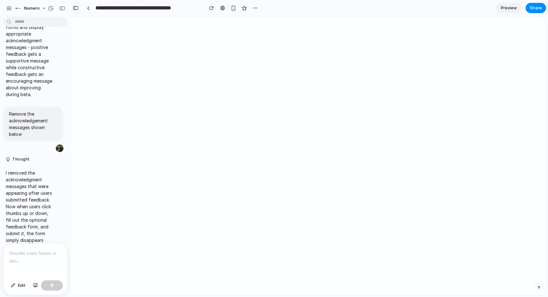 The width and height of the screenshot is (548, 297). Describe the element at coordinates (32, 8) in the screenshot. I see `span: Numero` at that location.